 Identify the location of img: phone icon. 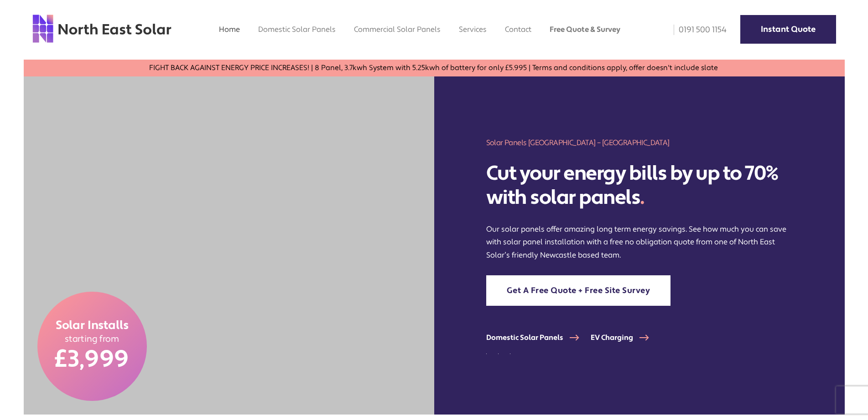
(674, 30).